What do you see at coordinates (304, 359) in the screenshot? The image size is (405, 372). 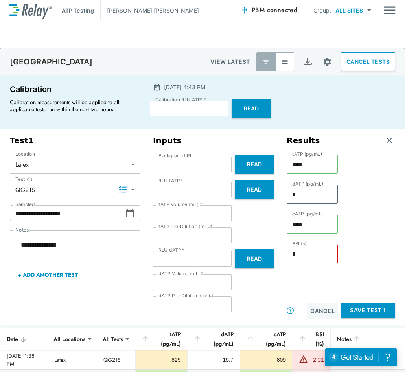 I see `img: Warning` at bounding box center [304, 359].